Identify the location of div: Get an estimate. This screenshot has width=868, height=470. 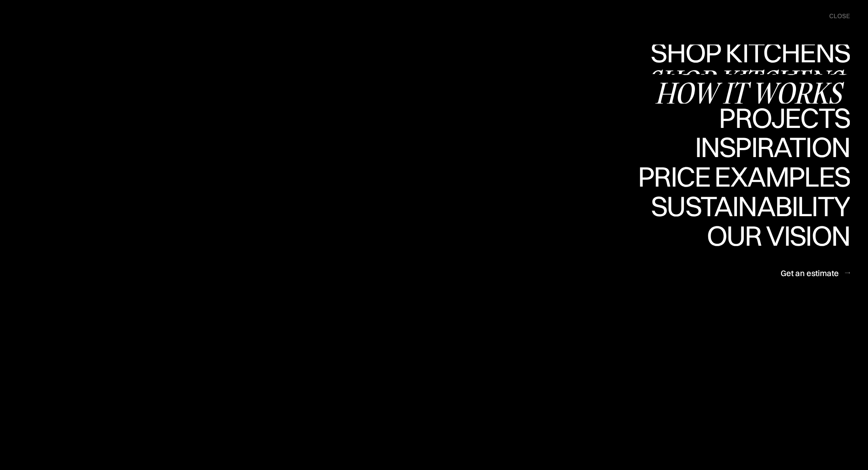
(811, 273).